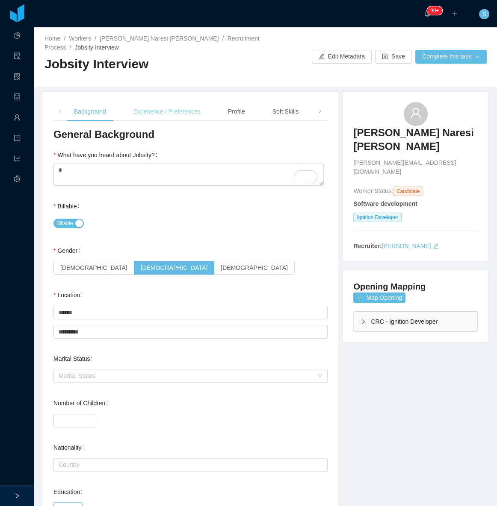 This screenshot has width=497, height=506. Describe the element at coordinates (74, 359) in the screenshot. I see `label: Marital Status` at that location.